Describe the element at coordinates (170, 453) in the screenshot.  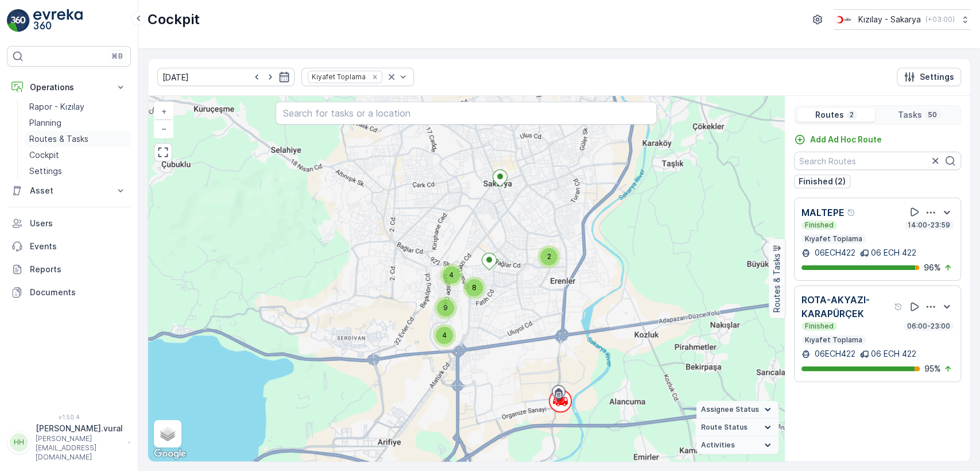
I see `a: Open this area in Google Maps (opens a new window)` at that location.